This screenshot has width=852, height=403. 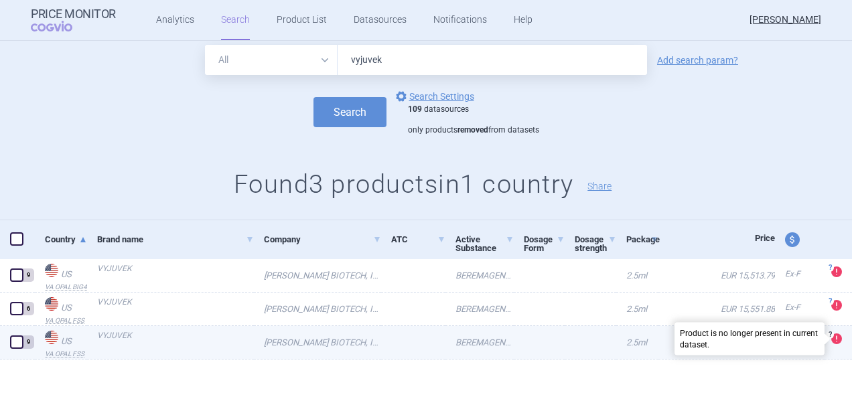 I want to click on a: EUR 15,513.79, so click(x=717, y=275).